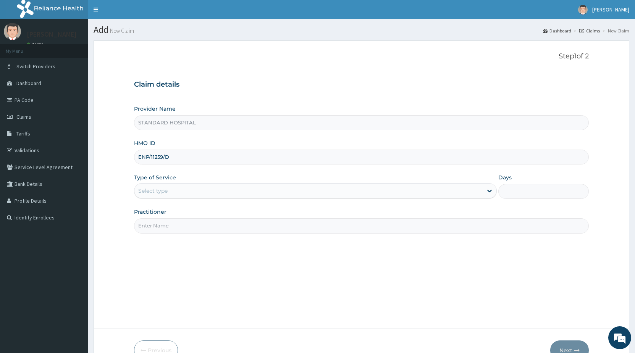 The image size is (635, 353). What do you see at coordinates (361, 226) in the screenshot?
I see `input: Enter Name` at bounding box center [361, 226].